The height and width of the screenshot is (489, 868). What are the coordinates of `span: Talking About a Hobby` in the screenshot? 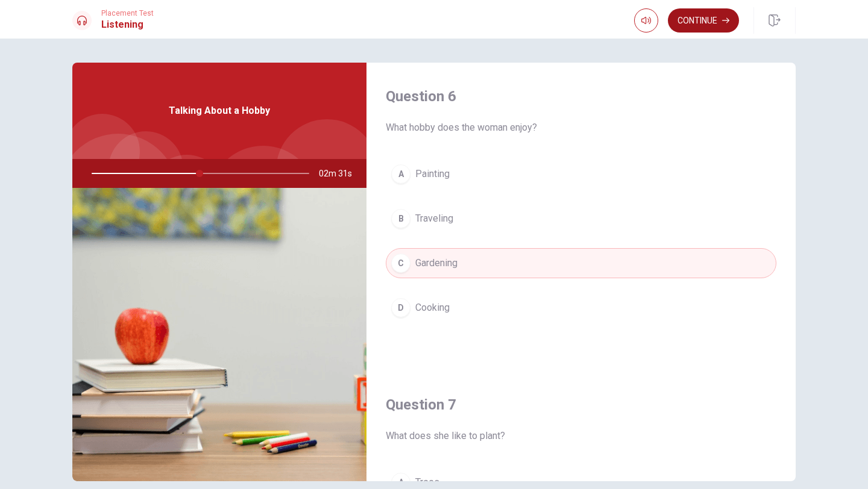 It's located at (219, 111).